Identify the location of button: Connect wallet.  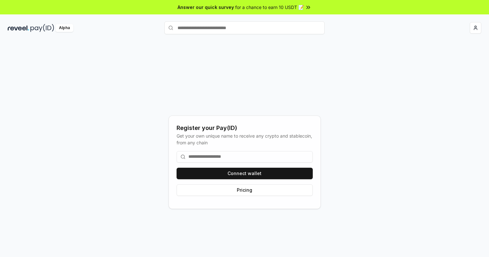
(244, 174).